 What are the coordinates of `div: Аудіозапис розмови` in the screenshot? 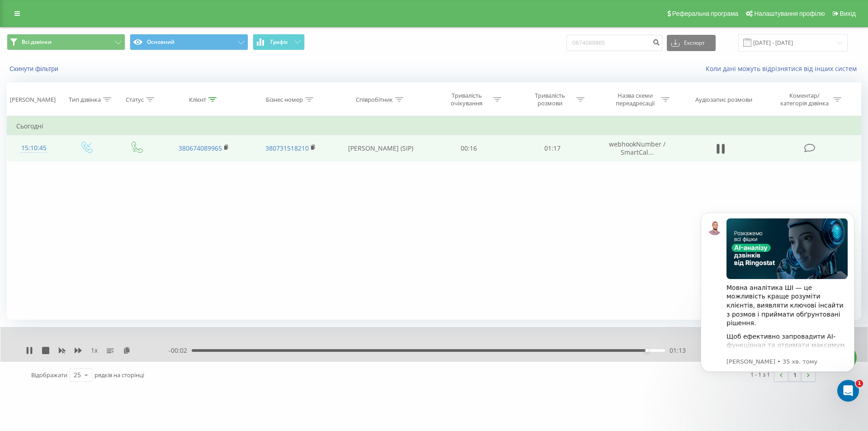 It's located at (724, 99).